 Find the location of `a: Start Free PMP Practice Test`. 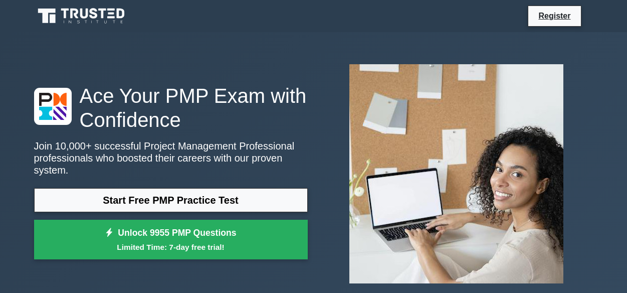

a: Start Free PMP Practice Test is located at coordinates (171, 200).